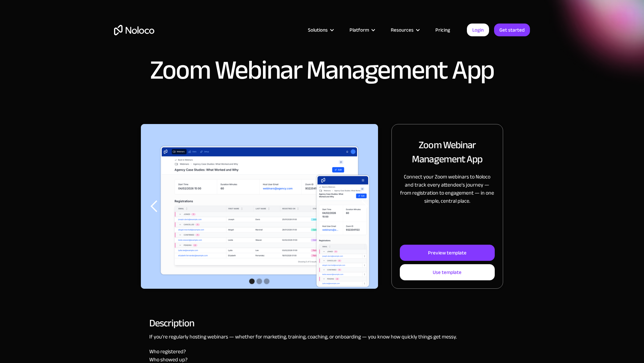 The width and height of the screenshot is (644, 363). Describe the element at coordinates (447, 272) in the screenshot. I see `div: Use template` at that location.